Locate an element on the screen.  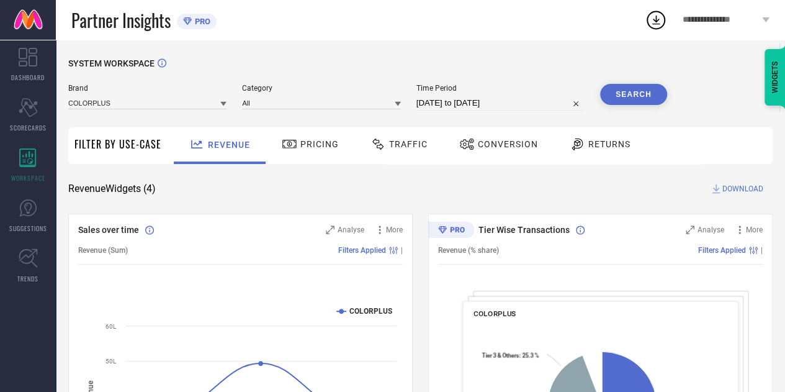
span: WORKSPACE is located at coordinates (28, 177).